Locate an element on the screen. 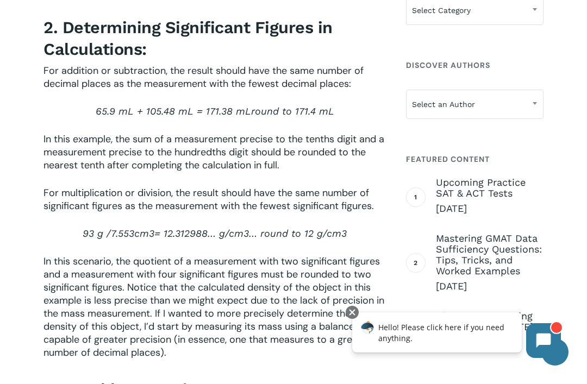 This screenshot has width=587, height=384. span: In this scenario, the quotient of a measurement with two significant figures and a measurement wi... is located at coordinates (214, 307).